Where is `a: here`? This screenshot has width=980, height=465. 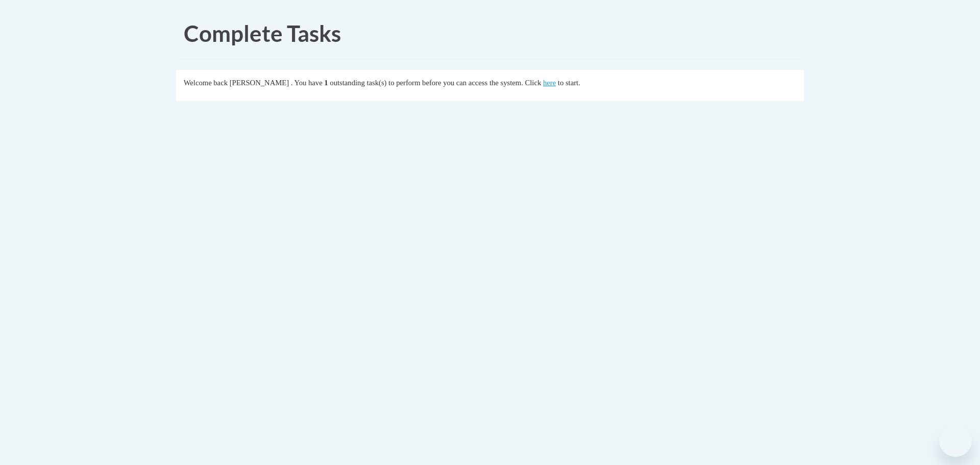
a: here is located at coordinates (549, 83).